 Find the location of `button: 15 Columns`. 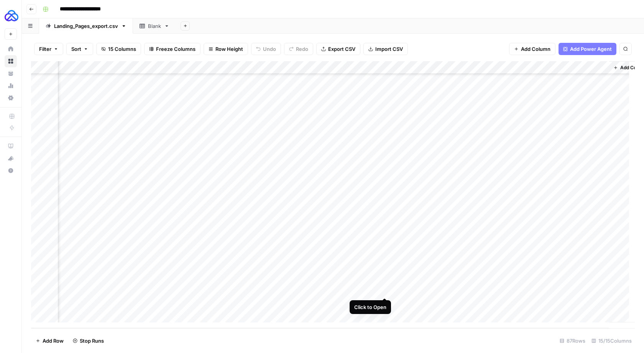

button: 15 Columns is located at coordinates (119, 49).